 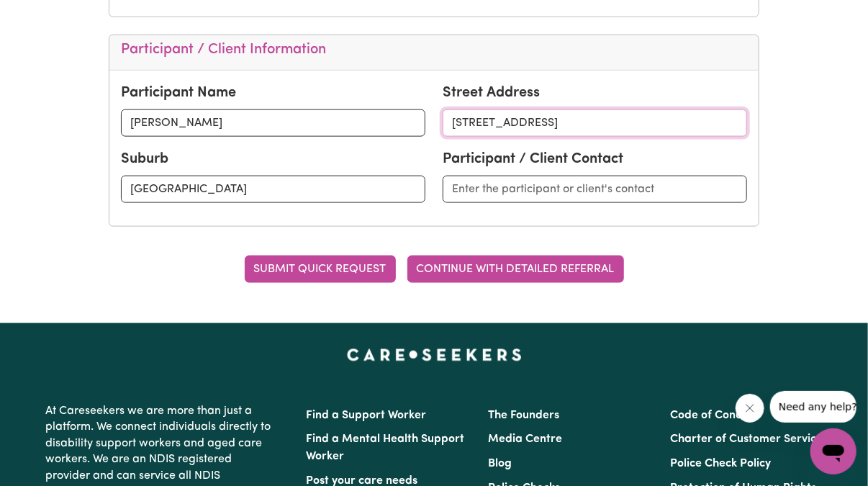 What do you see at coordinates (747, 440) in the screenshot?
I see `a: Charter of Customer Service` at bounding box center [747, 440].